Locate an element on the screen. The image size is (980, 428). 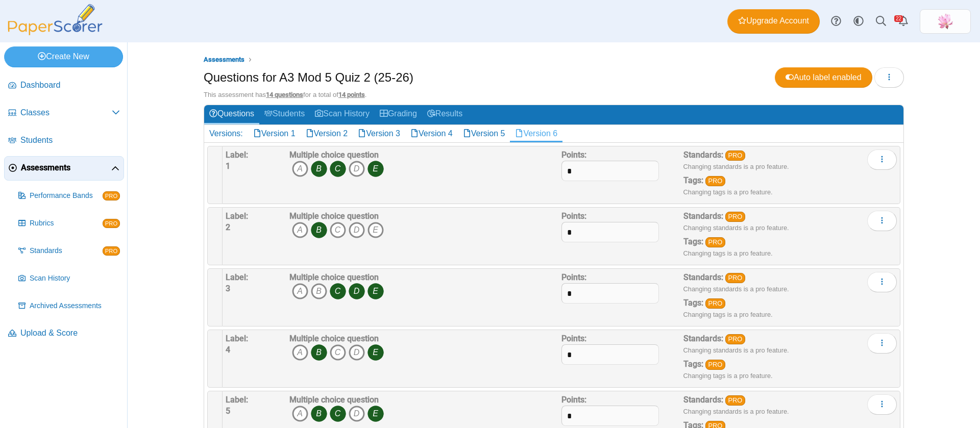
u: 14 points is located at coordinates (352, 95).